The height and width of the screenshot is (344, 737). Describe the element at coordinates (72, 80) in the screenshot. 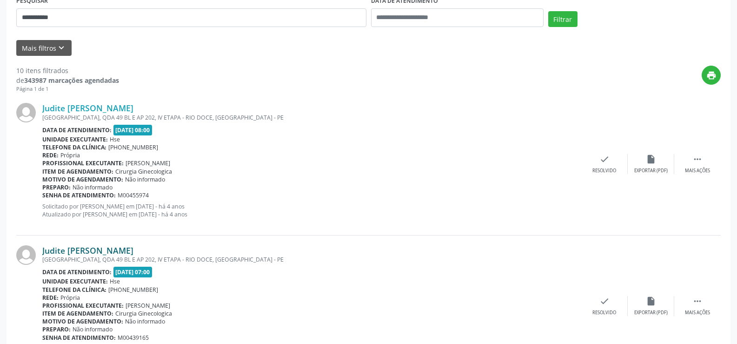

I see `strong: 343987 marcações agendadas` at that location.